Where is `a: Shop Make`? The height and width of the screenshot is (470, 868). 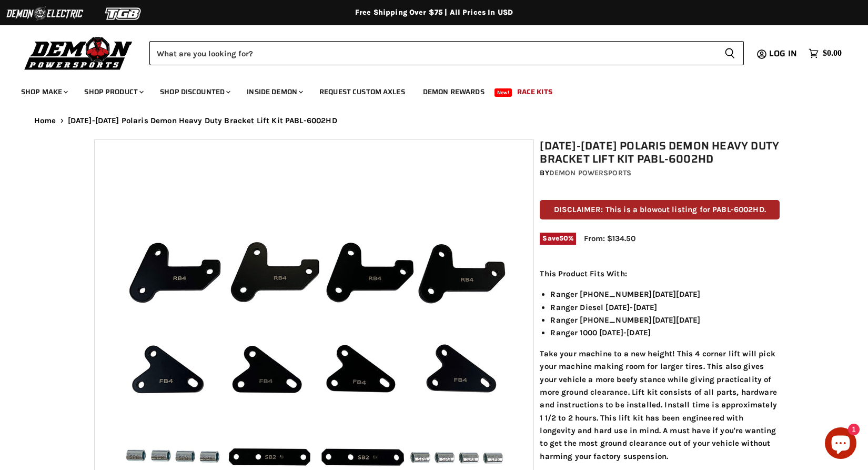 a: Shop Make is located at coordinates (43, 91).